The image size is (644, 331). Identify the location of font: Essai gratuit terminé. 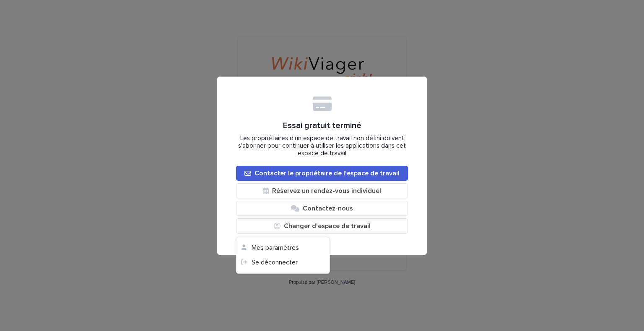
(322, 126).